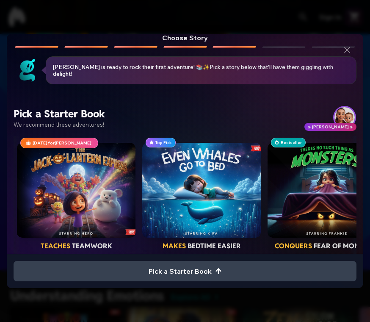  I want to click on span: teamwork, so click(92, 246).